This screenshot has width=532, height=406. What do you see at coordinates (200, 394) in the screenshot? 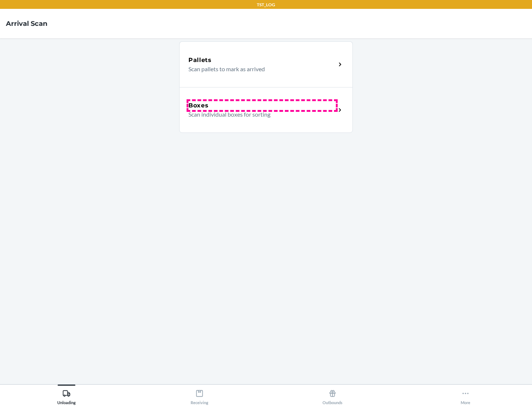
I see `button: Receiving` at bounding box center [200, 394].